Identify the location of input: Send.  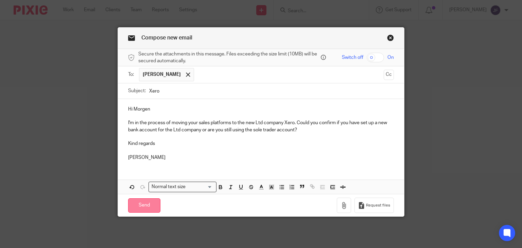
(144, 205).